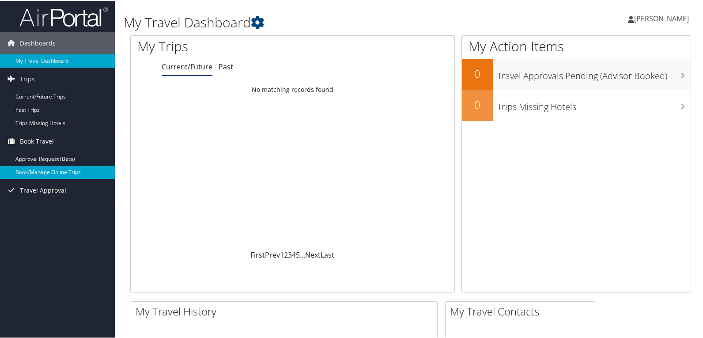 The image size is (703, 338). I want to click on span: Trips, so click(27, 78).